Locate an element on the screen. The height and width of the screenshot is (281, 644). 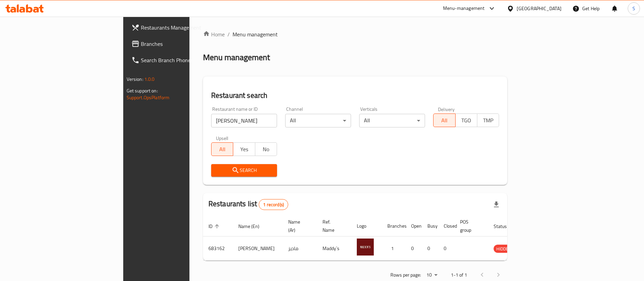
div: Menu-management is located at coordinates (464, 9).